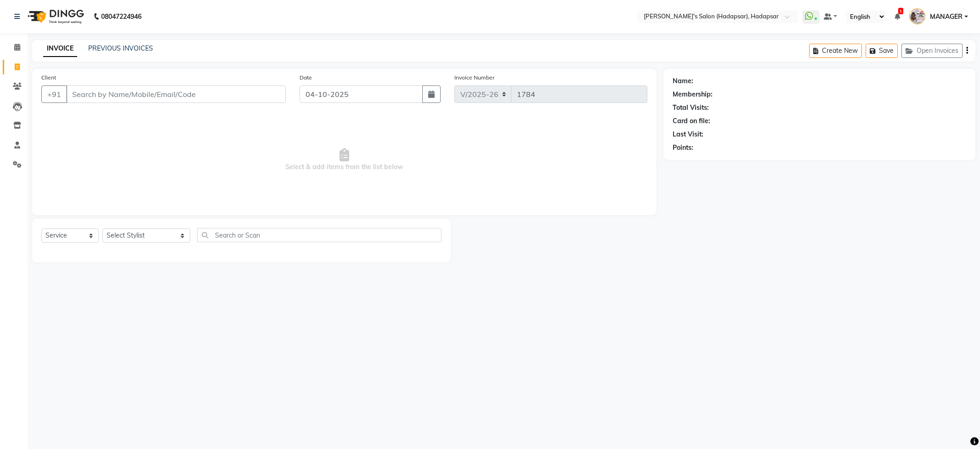 This screenshot has width=980, height=449. What do you see at coordinates (60, 49) in the screenshot?
I see `a: INVOICE` at bounding box center [60, 49].